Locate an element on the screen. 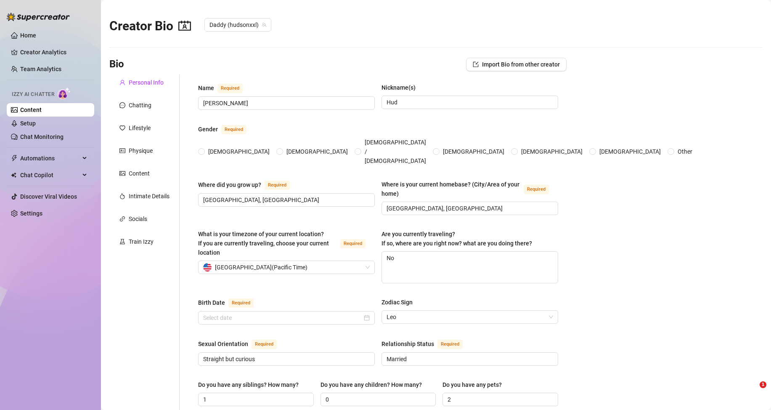 This screenshot has height=410, width=771. span: team is located at coordinates (264, 25).